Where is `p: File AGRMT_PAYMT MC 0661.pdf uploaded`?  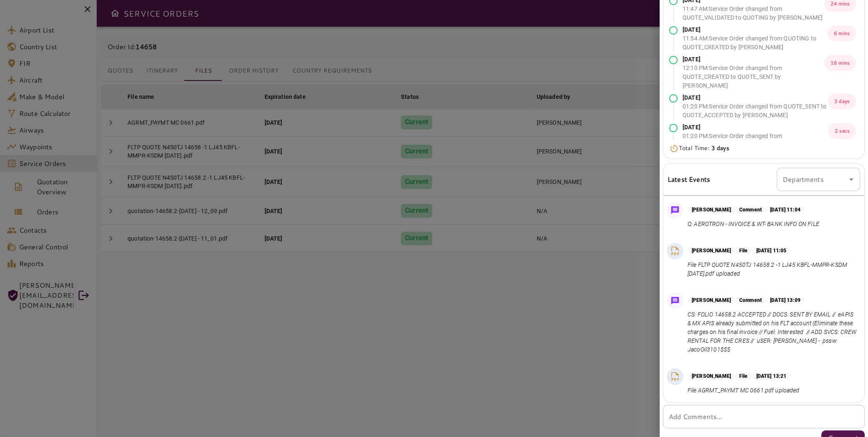
p: File AGRMT_PAYMT MC 0661.pdf uploaded is located at coordinates (743, 390).